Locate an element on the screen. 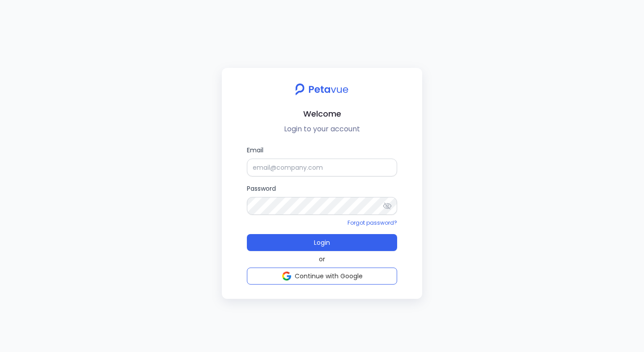 The width and height of the screenshot is (644, 352). button: Continue with Google is located at coordinates (322, 276).